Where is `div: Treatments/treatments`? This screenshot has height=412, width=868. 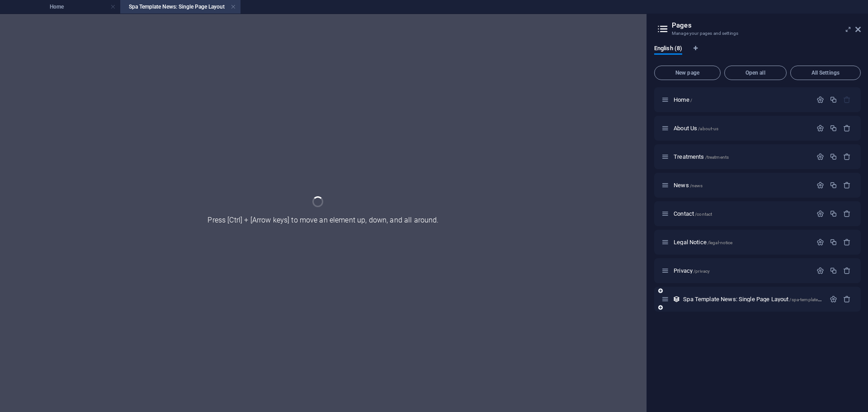
div: Treatments/treatments is located at coordinates (742, 157).